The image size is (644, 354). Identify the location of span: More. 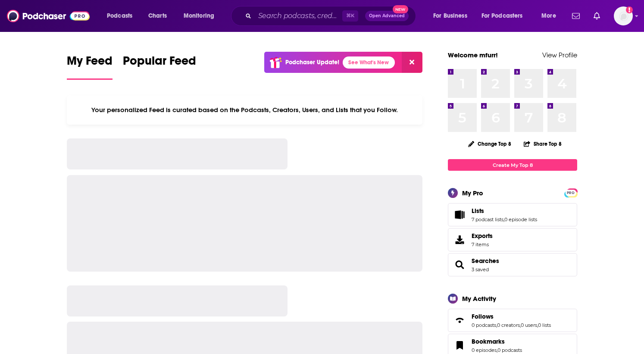
(549, 16).